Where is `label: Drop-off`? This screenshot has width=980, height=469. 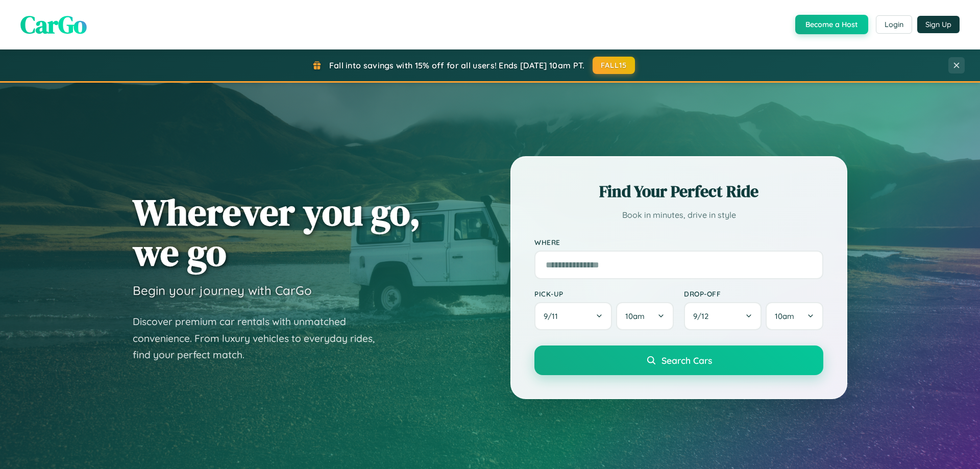 label: Drop-off is located at coordinates (753, 294).